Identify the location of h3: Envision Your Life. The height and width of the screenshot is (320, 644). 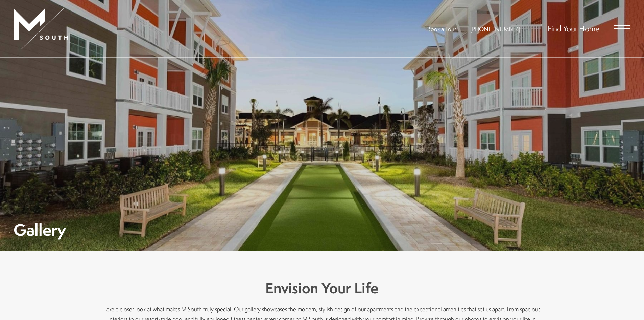
(322, 288).